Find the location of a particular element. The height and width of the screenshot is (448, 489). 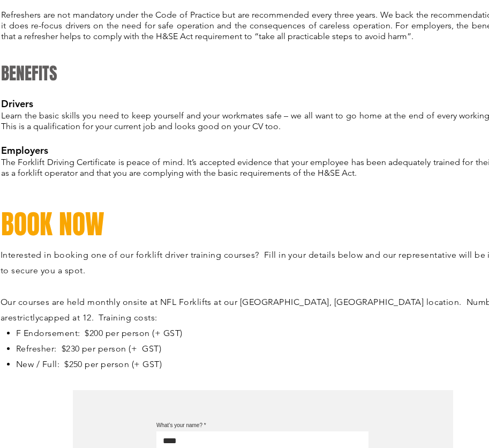

span: strictly is located at coordinates (26, 317).